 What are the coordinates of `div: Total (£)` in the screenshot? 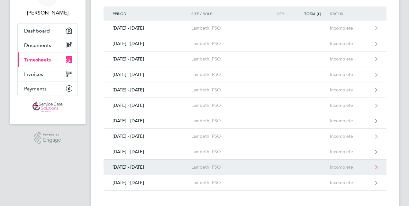 It's located at (311, 14).